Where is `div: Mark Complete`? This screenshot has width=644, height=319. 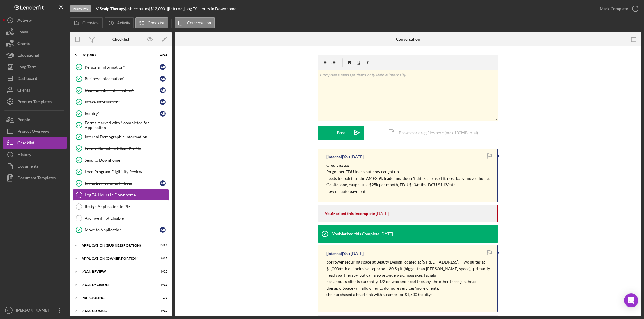 div: Mark Complete is located at coordinates (613, 9).